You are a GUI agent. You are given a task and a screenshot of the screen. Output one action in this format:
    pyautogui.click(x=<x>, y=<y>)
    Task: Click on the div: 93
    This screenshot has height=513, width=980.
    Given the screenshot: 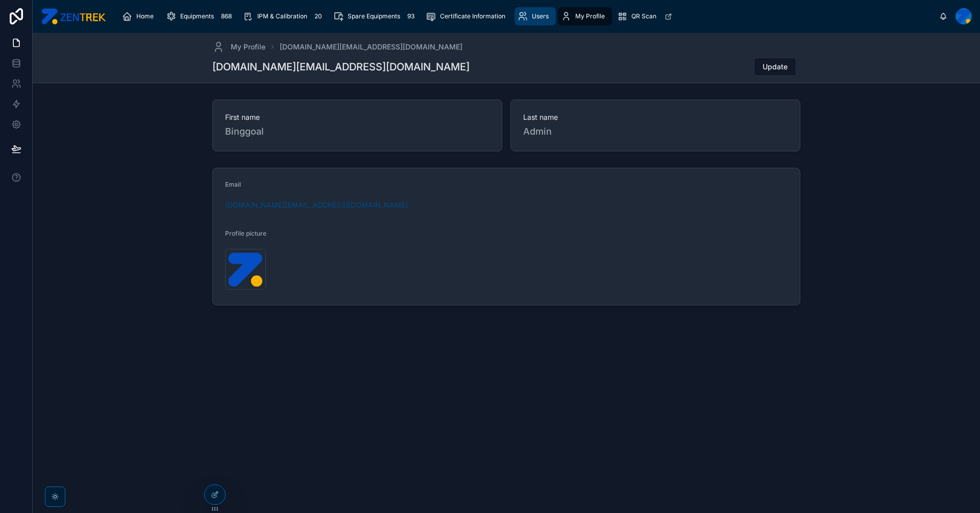 What is the action you would take?
    pyautogui.click(x=411, y=16)
    